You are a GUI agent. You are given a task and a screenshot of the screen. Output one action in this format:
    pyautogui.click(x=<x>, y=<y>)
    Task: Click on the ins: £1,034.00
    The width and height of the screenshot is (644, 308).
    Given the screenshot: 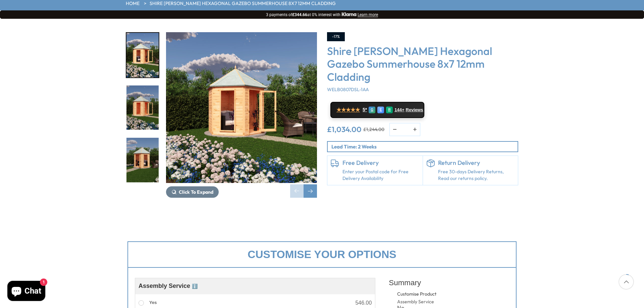 What is the action you would take?
    pyautogui.click(x=344, y=129)
    